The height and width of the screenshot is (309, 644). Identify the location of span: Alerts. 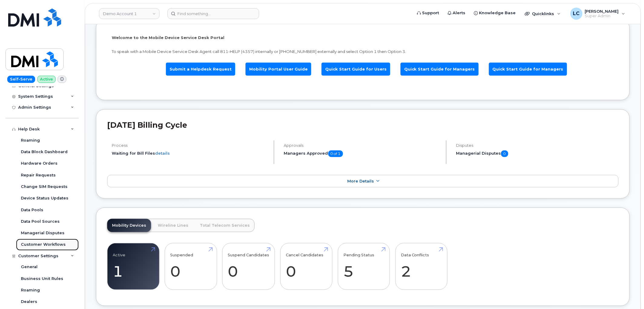
(460, 13).